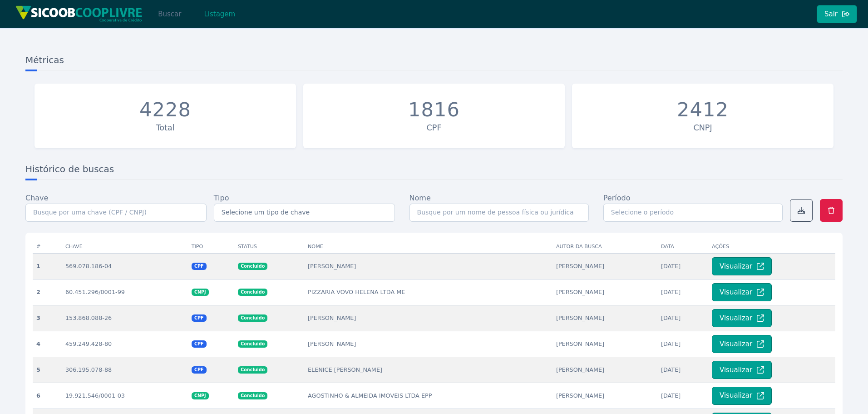 This screenshot has height=414, width=868. I want to click on input: Busque por uma chave (CPF / CNPJ), so click(116, 213).